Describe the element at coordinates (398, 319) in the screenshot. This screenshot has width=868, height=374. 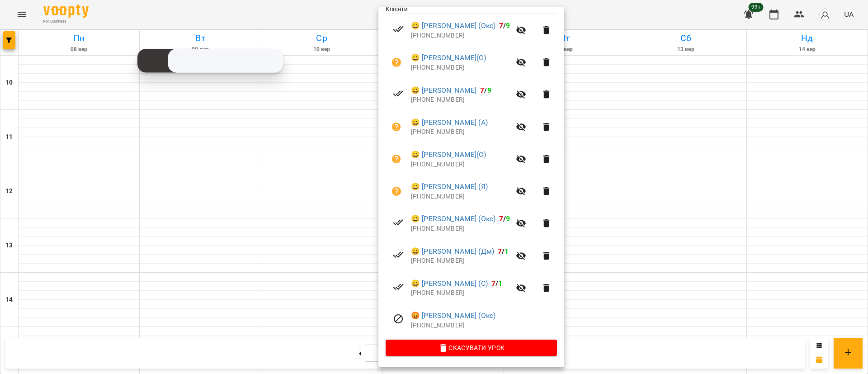
I see `svg: Візит скасовано` at that location.